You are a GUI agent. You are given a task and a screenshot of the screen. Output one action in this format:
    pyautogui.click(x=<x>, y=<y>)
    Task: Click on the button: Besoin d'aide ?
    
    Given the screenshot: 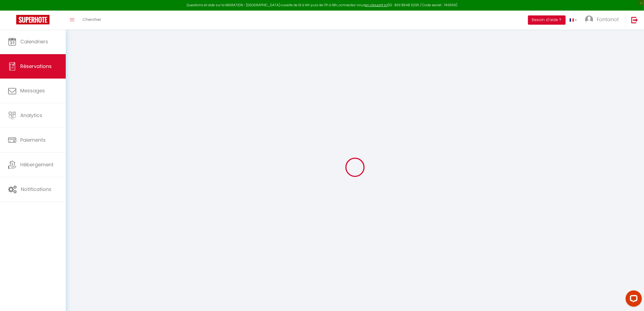 What is the action you would take?
    pyautogui.click(x=547, y=20)
    